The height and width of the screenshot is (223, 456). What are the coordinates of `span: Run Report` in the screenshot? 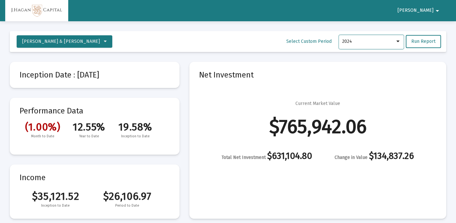 It's located at (424, 41).